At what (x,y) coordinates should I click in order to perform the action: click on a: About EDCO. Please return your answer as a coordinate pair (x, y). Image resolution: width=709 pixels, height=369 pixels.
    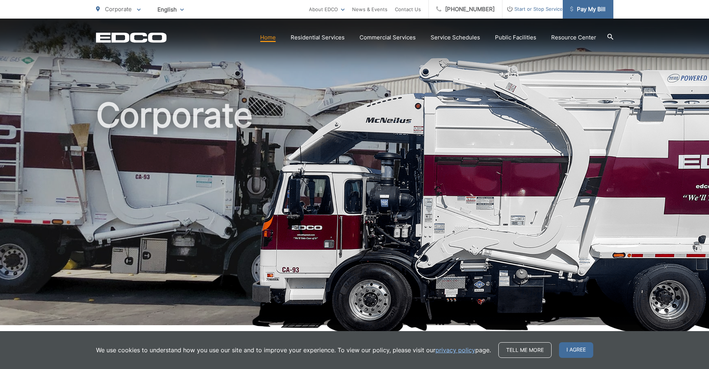
    Looking at the image, I should click on (327, 9).